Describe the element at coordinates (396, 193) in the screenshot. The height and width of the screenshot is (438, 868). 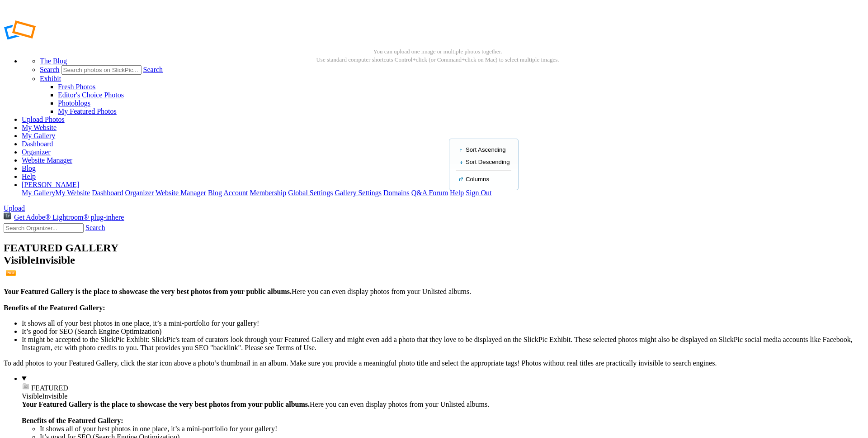
I see `a: Domains` at that location.